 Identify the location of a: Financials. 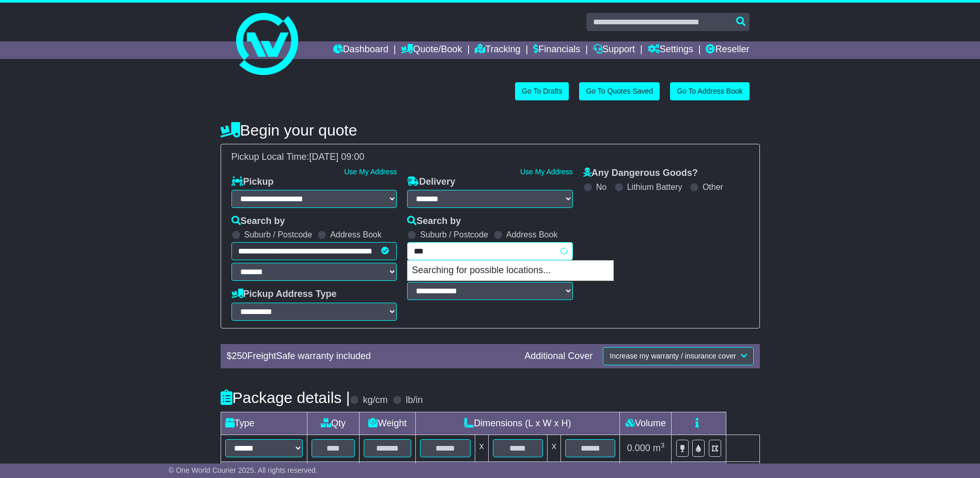
(557, 50).